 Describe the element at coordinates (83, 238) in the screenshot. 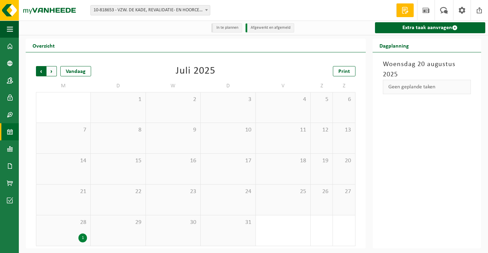

I see `div: 1` at that location.